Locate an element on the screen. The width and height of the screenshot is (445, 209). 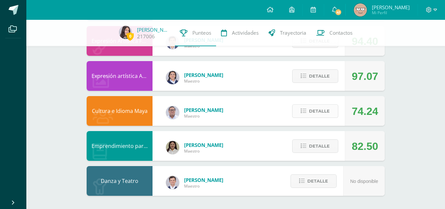
div: 74.24 is located at coordinates (365, 111).